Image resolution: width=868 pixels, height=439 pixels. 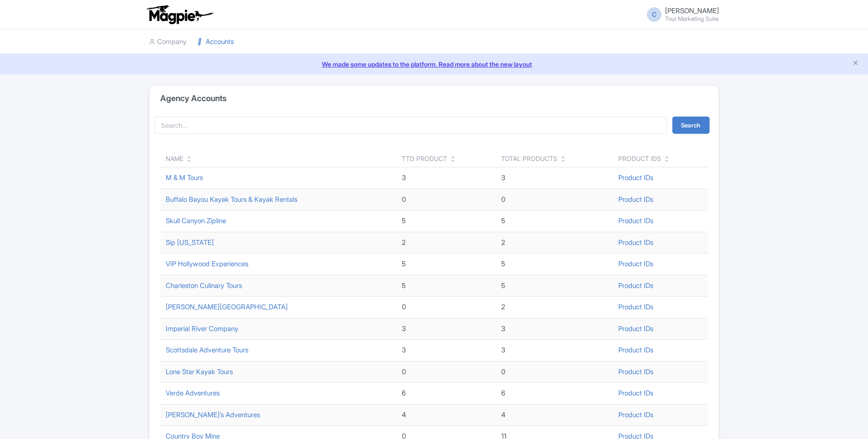 What do you see at coordinates (529, 158) in the screenshot?
I see `div: Total Products` at bounding box center [529, 158].